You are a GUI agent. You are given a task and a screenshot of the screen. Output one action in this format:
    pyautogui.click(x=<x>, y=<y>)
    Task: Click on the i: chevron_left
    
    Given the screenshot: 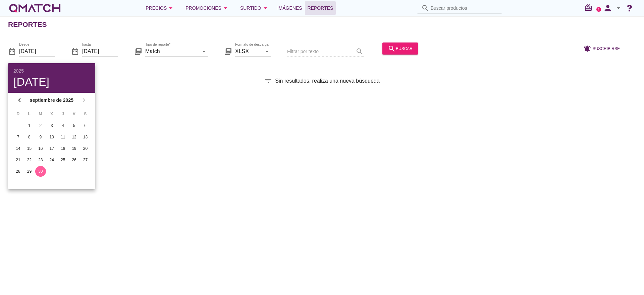 What is the action you would take?
    pyautogui.click(x=19, y=100)
    